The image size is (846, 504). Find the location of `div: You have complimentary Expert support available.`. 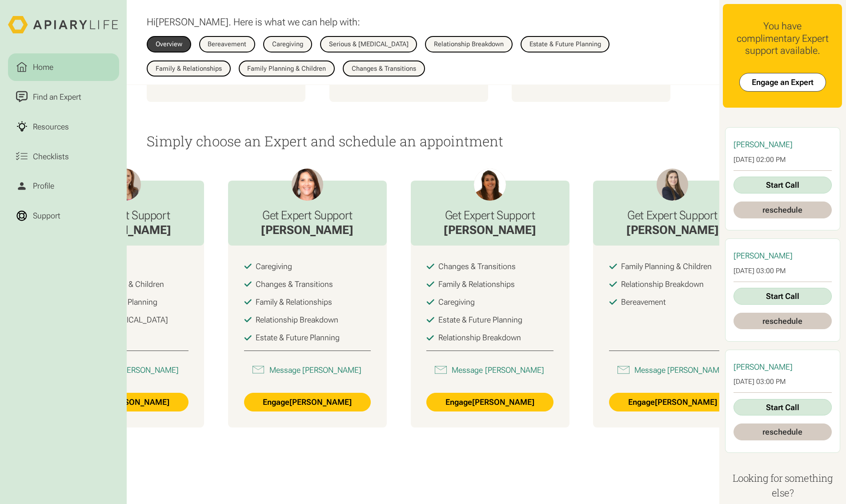

div: You have complimentary Expert support available. is located at coordinates (782, 39).